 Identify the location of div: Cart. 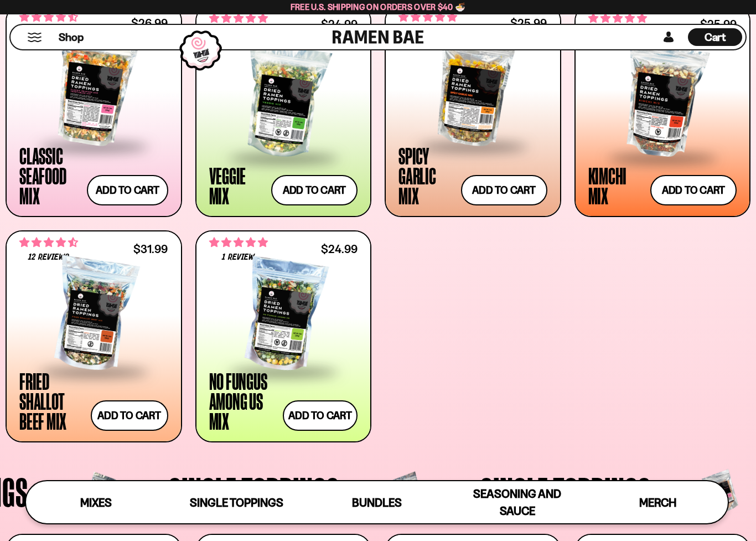
(715, 37).